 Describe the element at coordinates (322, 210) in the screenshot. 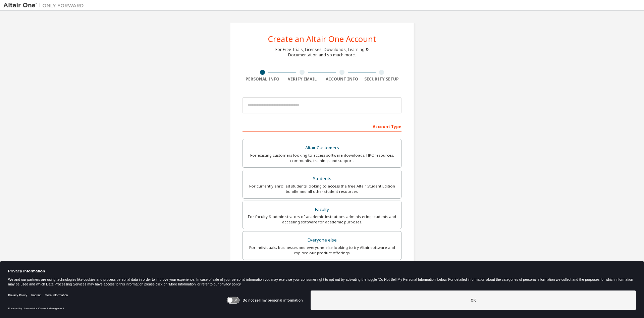

I see `div: Faculty` at that location.